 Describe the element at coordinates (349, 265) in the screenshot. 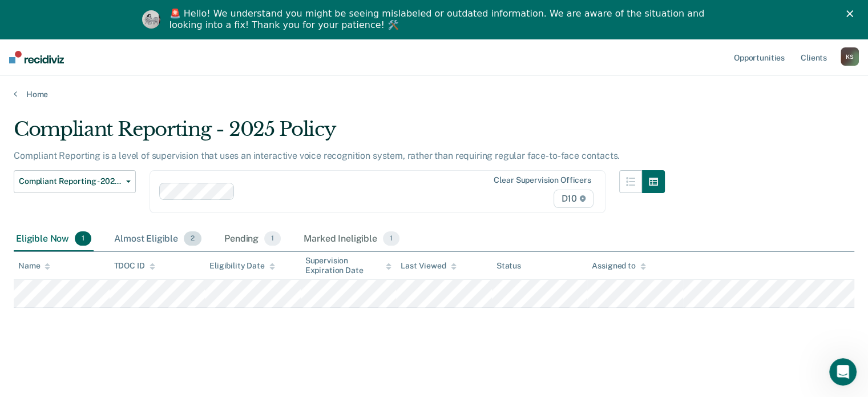

I see `div: Supervision Expiration Date` at that location.